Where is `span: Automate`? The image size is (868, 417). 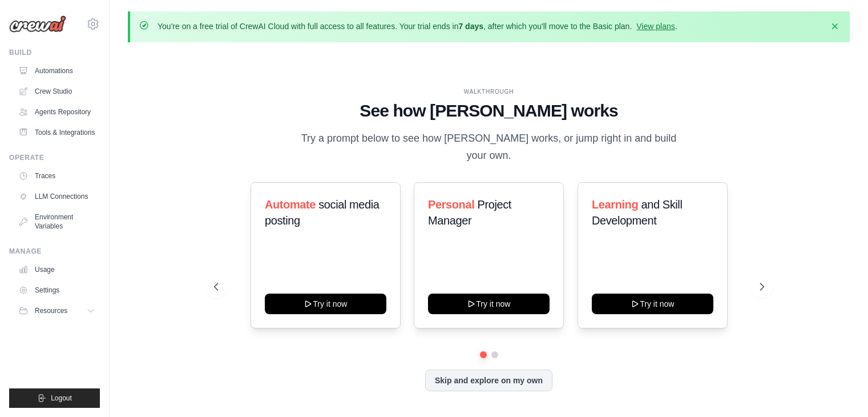 span: Automate is located at coordinates (290, 204).